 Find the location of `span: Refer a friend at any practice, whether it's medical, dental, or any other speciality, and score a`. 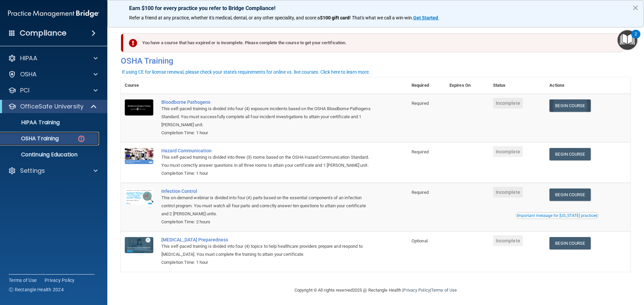

span: Refer a friend at any practice, whether it's medical, dental, or any other speciality, and score a is located at coordinates (224, 18).